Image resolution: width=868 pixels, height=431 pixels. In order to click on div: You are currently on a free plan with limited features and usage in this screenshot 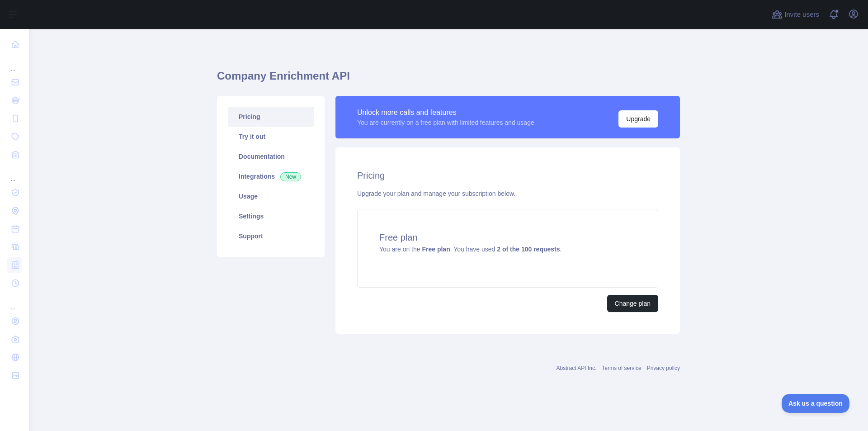, I will do `click(446, 122)`.